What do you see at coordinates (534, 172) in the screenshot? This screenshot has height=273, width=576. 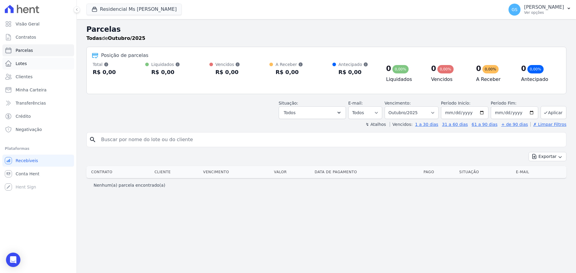 I see `th: E-mail` at bounding box center [534, 172].